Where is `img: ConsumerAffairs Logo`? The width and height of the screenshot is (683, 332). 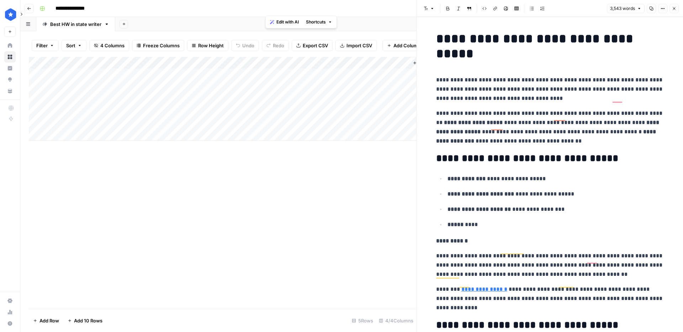 img: ConsumerAffairs Logo is located at coordinates (11, 15).